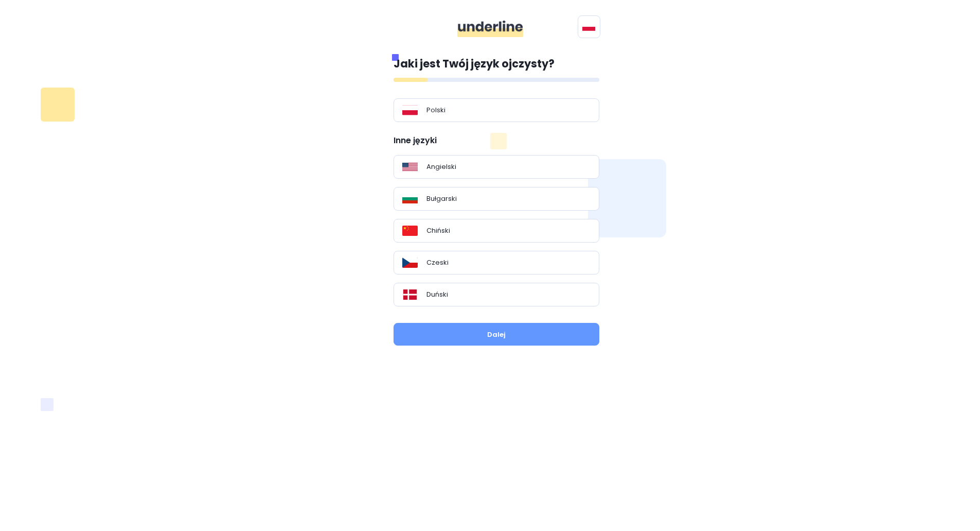  I want to click on img: Flag_of_Bulgaria.svg, so click(410, 198).